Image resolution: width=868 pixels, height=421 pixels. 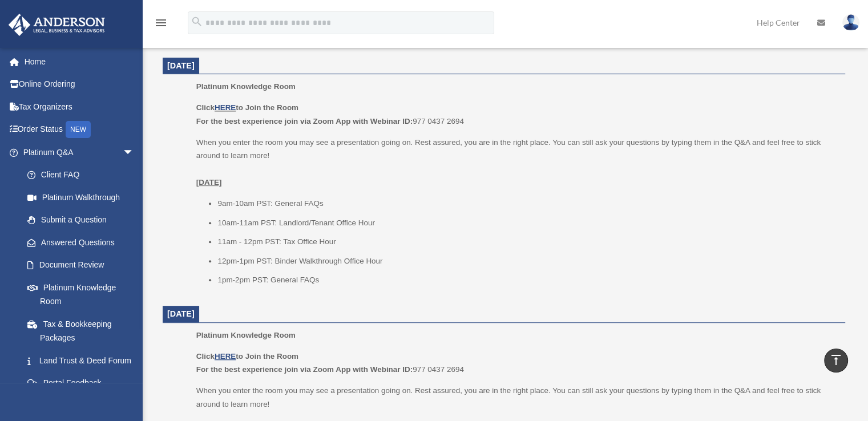 What do you see at coordinates (528, 242) in the screenshot?
I see `li: 11am - 12pm PST: Tax Office Hour` at bounding box center [528, 242].